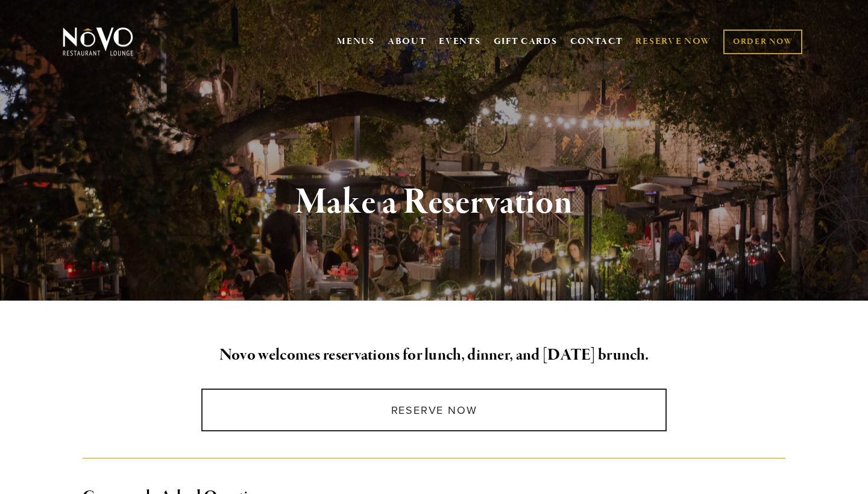 The height and width of the screenshot is (494, 868). I want to click on a: EVENTS, so click(459, 42).